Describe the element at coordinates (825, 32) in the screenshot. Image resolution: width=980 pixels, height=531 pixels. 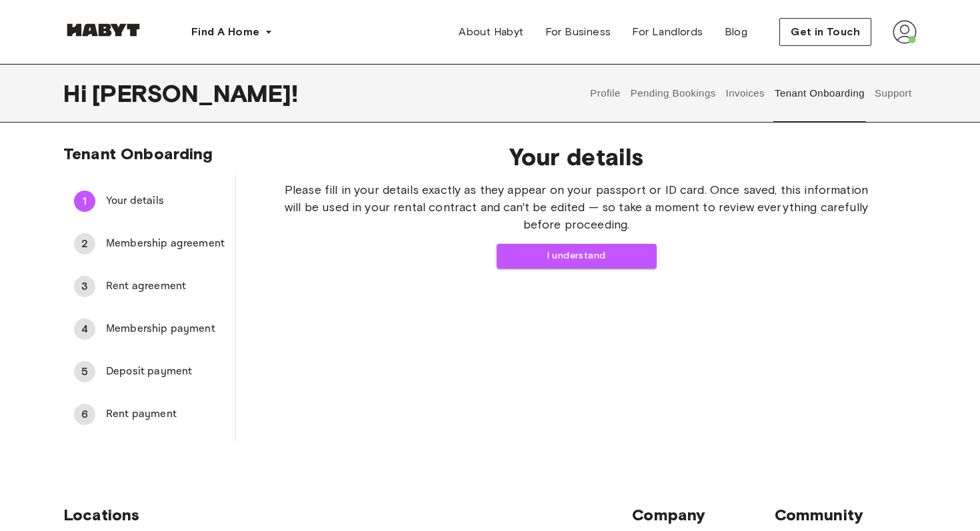
I see `button: Get in Touch` at that location.